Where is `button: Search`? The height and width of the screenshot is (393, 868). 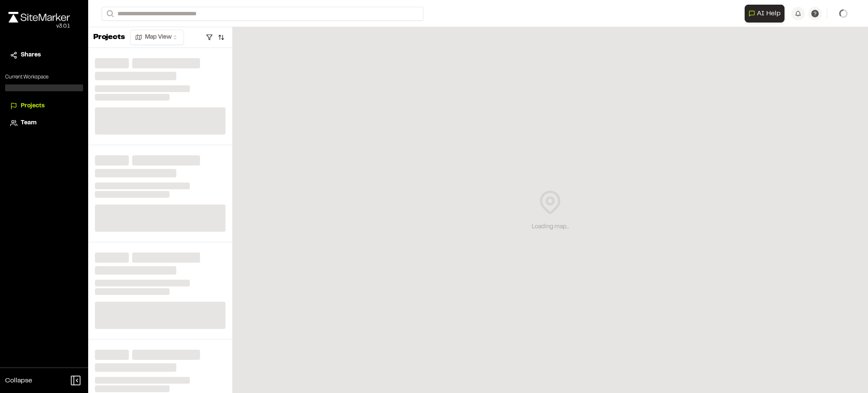
button: Search is located at coordinates (109, 14).